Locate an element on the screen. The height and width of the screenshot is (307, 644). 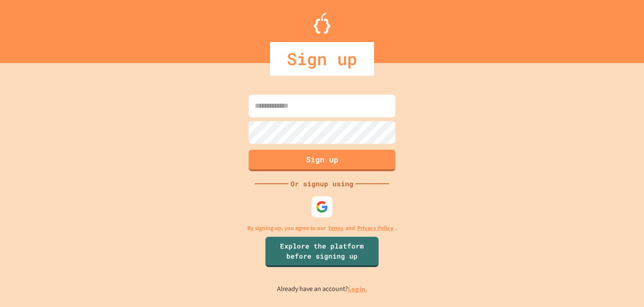
a: Log in. is located at coordinates (358, 289).